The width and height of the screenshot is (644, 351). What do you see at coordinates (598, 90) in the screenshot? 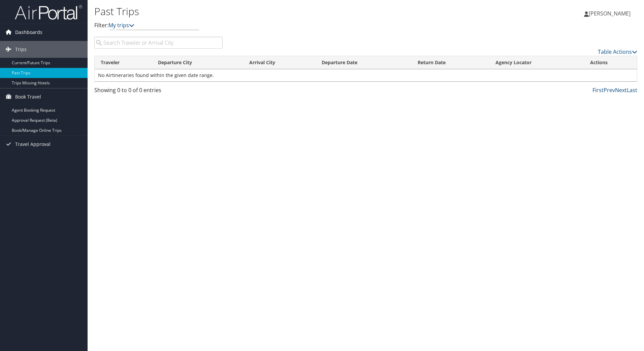
I see `a: First` at bounding box center [598, 90].